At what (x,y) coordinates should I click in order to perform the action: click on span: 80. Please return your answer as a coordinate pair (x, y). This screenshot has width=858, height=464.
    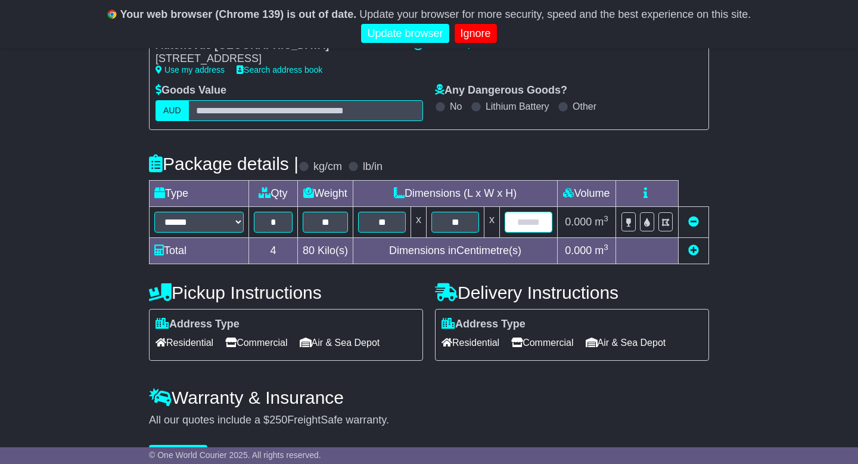
    Looking at the image, I should click on (309, 250).